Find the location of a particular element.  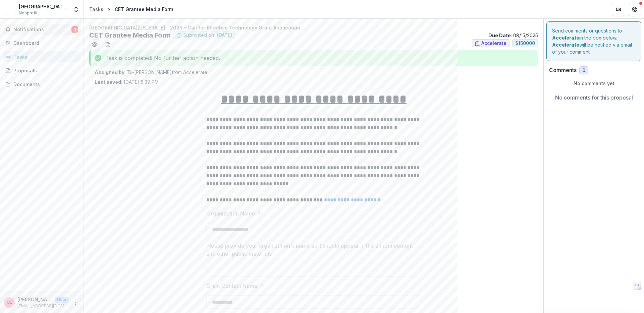

span: Nonprofit is located at coordinates (28, 13).